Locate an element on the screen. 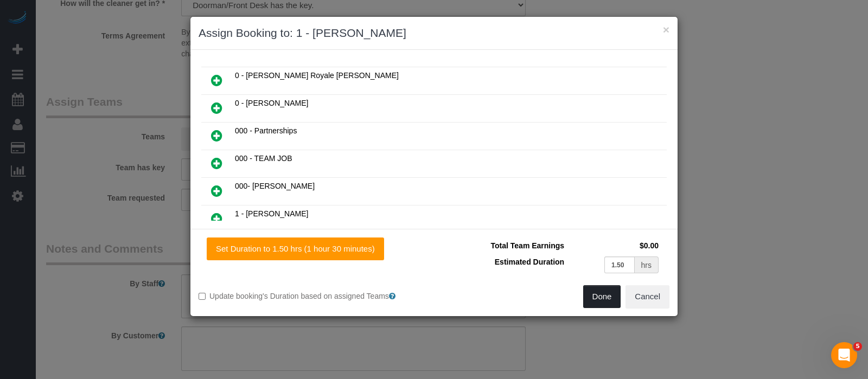 Image resolution: width=868 pixels, height=379 pixels. span: 000 - TEAM JOB is located at coordinates (264, 158).